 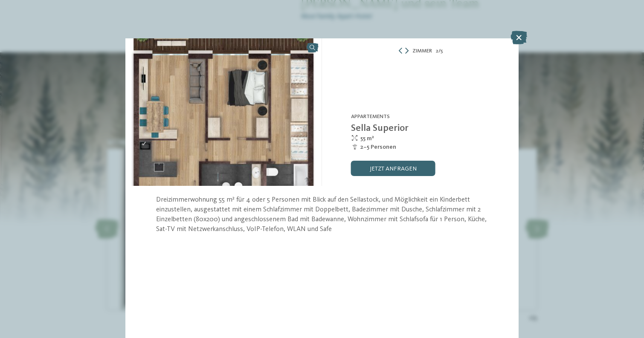 I want to click on span: Zimmer, so click(x=422, y=51).